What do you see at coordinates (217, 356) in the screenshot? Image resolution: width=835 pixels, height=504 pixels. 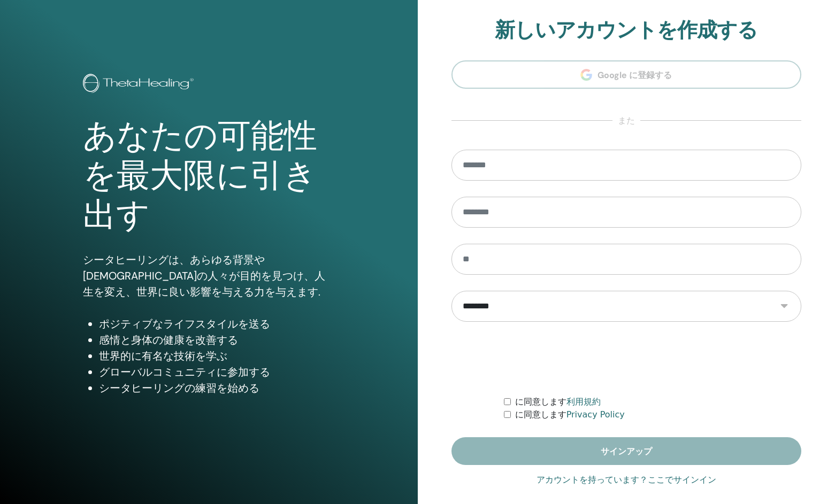 I see `li: 世界的に有名な技術を学ぶ` at bounding box center [217, 356].